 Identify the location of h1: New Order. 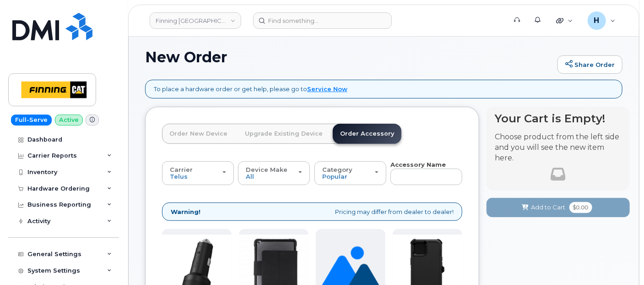
(349, 57).